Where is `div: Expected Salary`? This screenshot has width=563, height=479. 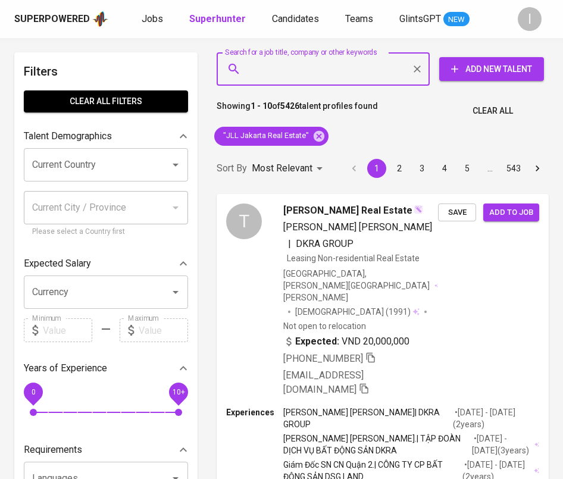
div: Expected Salary is located at coordinates (106, 264).